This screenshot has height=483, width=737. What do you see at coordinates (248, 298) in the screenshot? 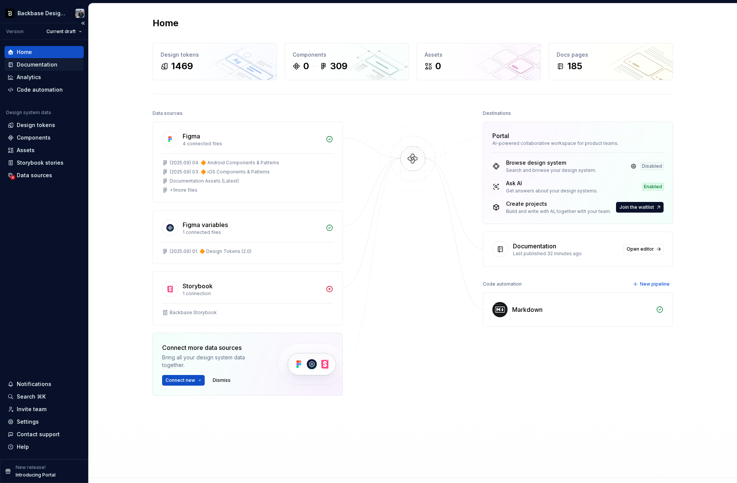
I see `a: Storybook1 connectionBackbase Storybook` at bounding box center [248, 298].